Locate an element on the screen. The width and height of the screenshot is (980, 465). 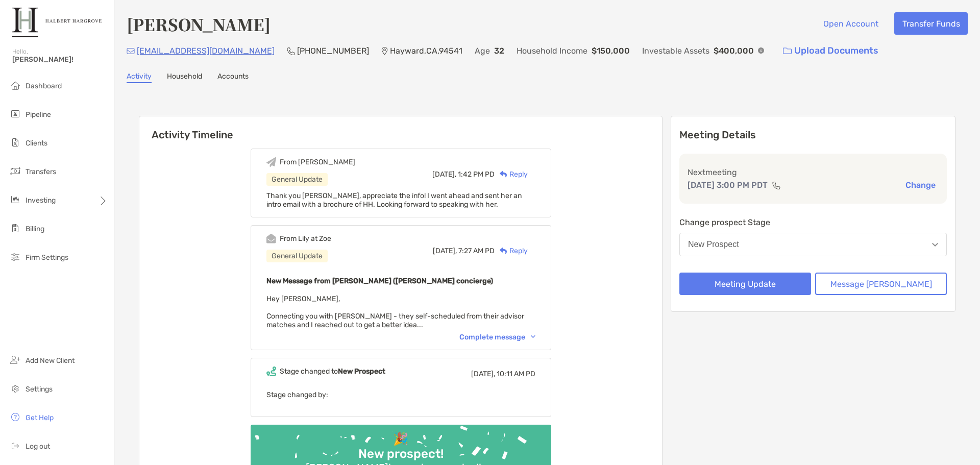
span: 10:11 AM PD is located at coordinates (516, 373).